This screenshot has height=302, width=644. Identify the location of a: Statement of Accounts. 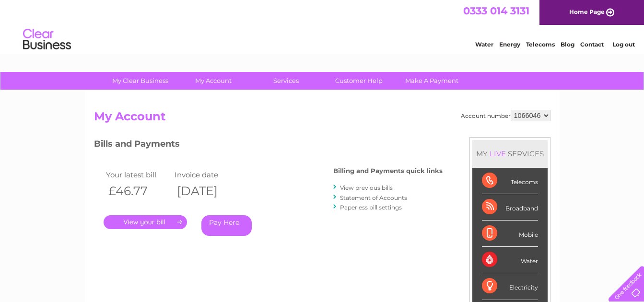
(373, 198).